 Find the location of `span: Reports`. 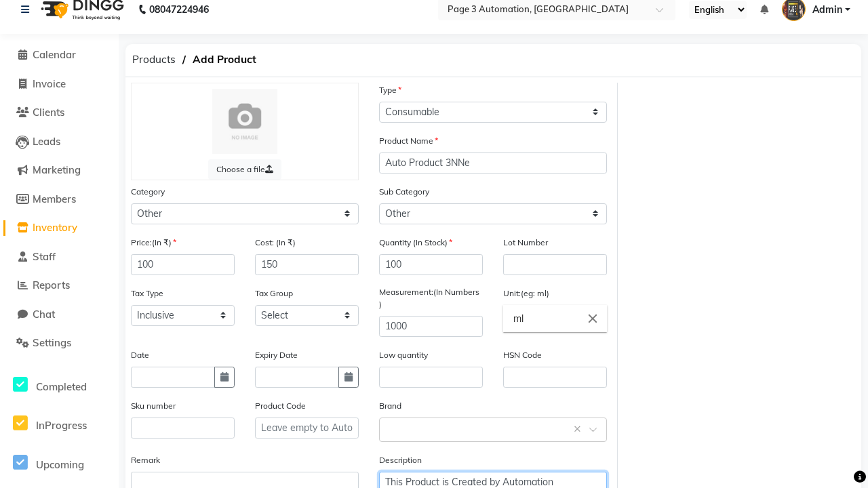

span: Reports is located at coordinates (51, 285).